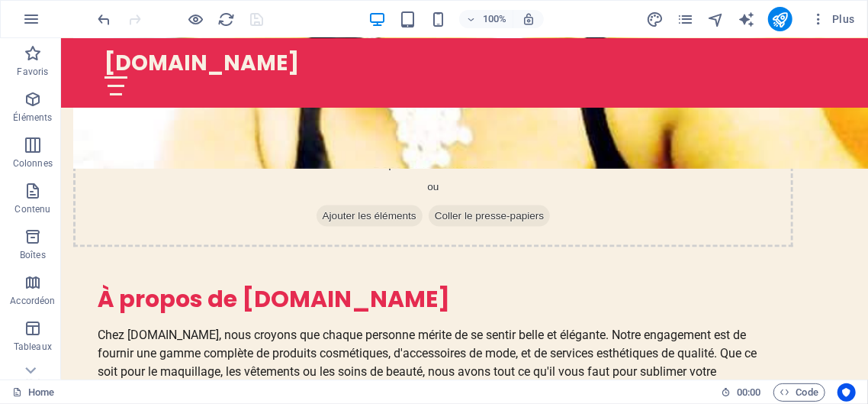 The width and height of the screenshot is (868, 404). I want to click on i: Publier, so click(779, 19).